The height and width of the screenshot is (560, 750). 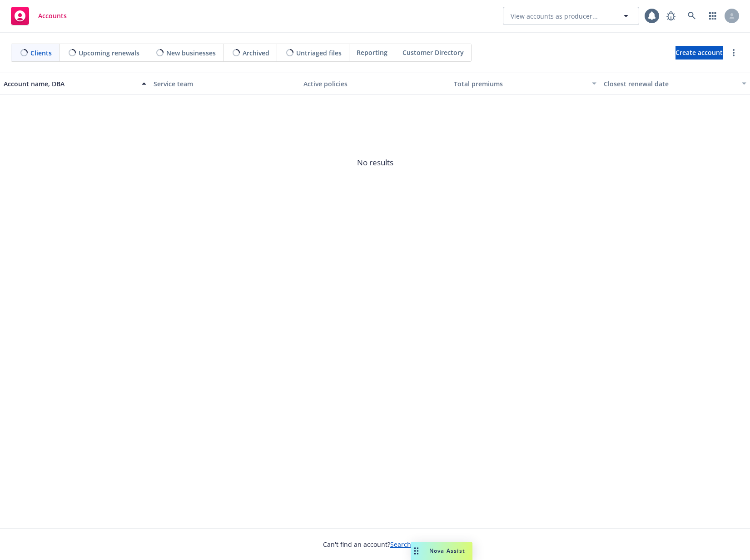 I want to click on span: Clients, so click(x=41, y=53).